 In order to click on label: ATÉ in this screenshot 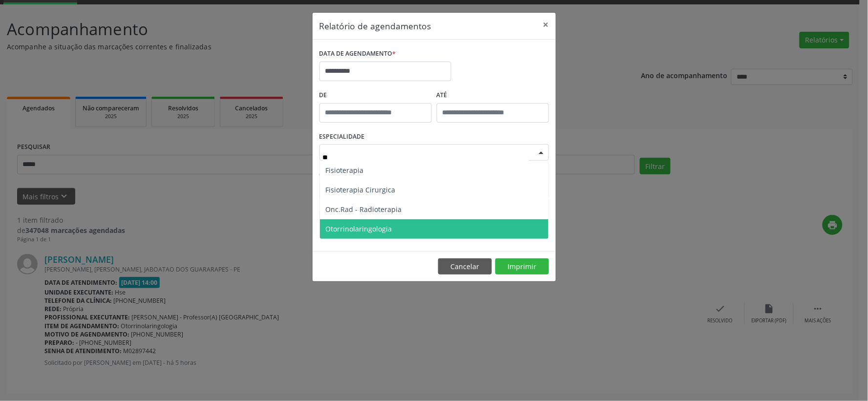, I will do `click(493, 95)`.